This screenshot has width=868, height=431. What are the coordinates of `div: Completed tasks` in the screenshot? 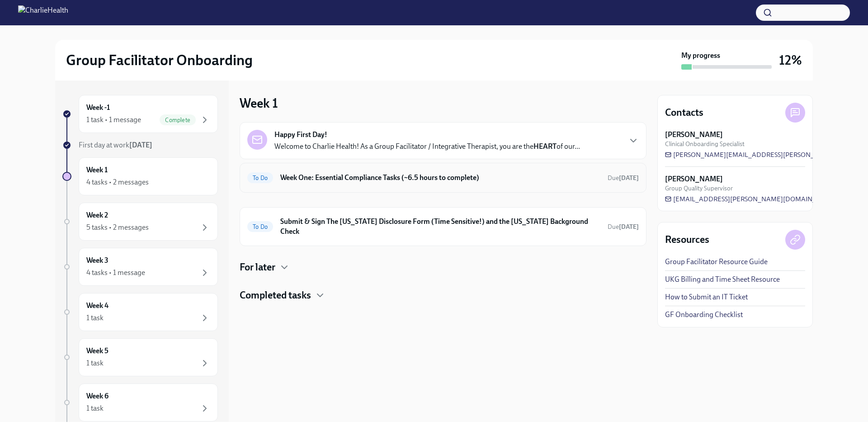 It's located at (443, 295).